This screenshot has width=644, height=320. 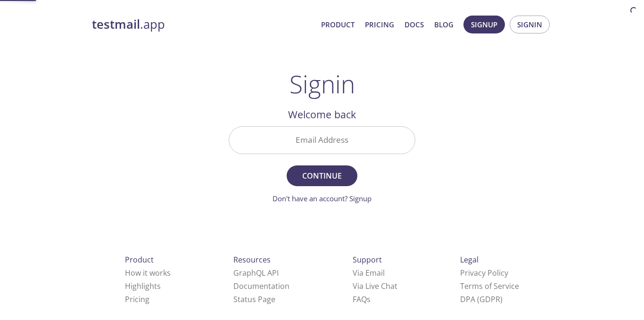 What do you see at coordinates (254, 299) in the screenshot?
I see `a: Status Page` at bounding box center [254, 299].